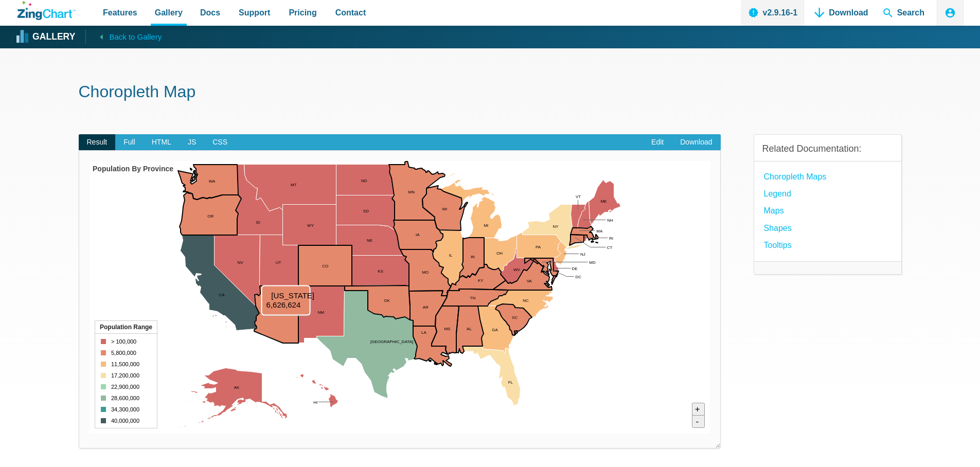 This screenshot has width=980, height=467. What do you see at coordinates (210, 12) in the screenshot?
I see `span: Docs` at bounding box center [210, 12].